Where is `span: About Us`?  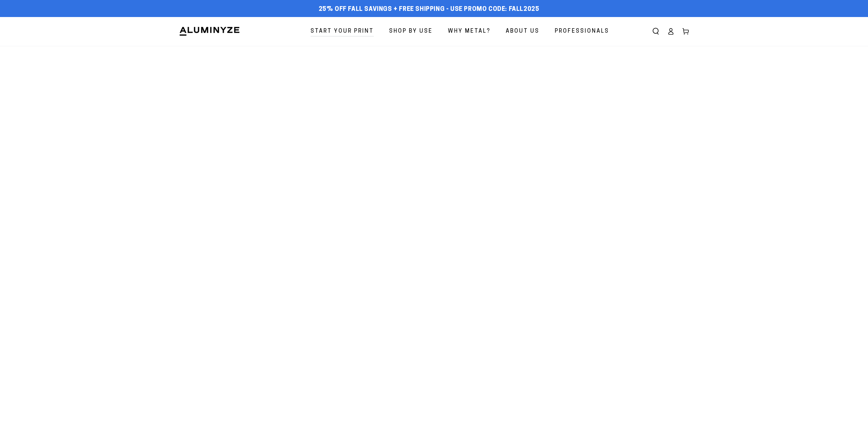 span: About Us is located at coordinates (523, 32).